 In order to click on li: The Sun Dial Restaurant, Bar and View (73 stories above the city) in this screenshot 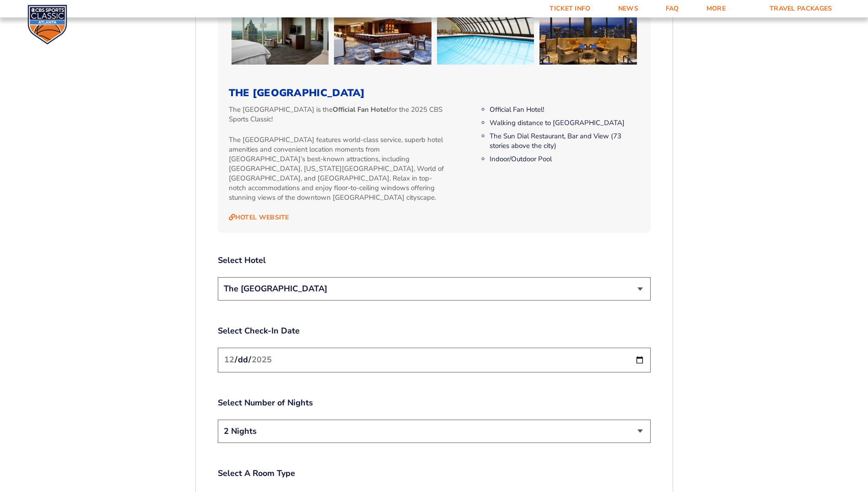, I will do `click(564, 141)`.